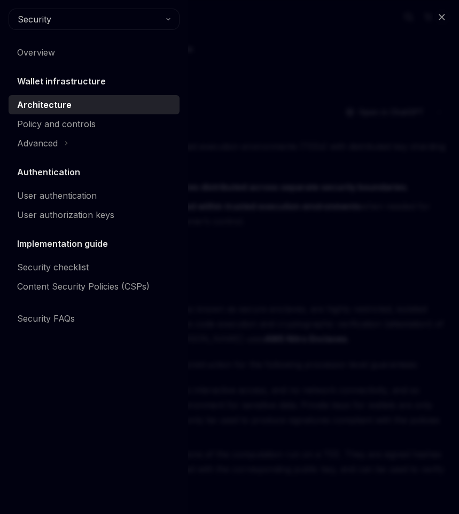 This screenshot has width=459, height=514. What do you see at coordinates (94, 318) in the screenshot?
I see `a: Security FAQs` at bounding box center [94, 318].